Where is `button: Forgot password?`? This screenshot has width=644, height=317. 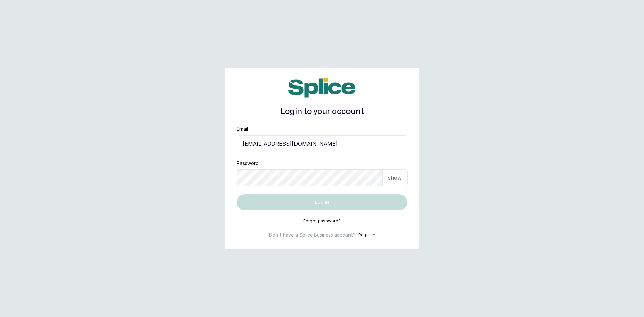
button: Forgot password? is located at coordinates (322, 221).